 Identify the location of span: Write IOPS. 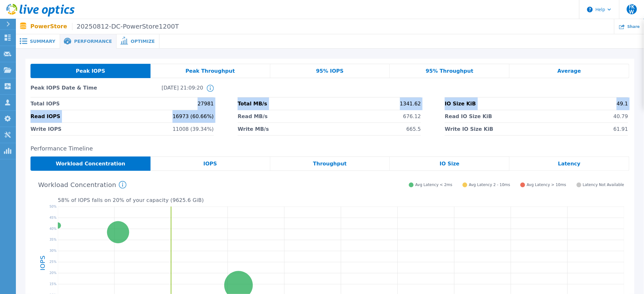
(46, 129).